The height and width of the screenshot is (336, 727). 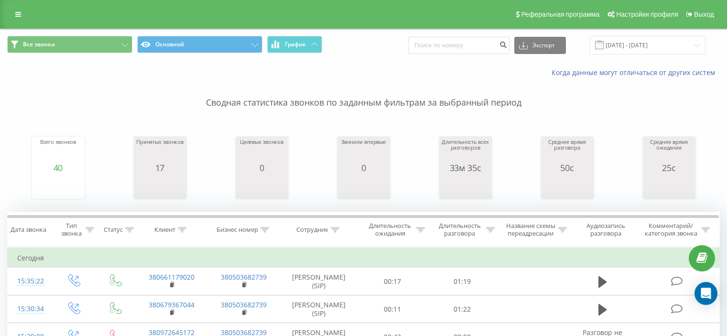 I want to click on div: 25с, so click(x=669, y=168).